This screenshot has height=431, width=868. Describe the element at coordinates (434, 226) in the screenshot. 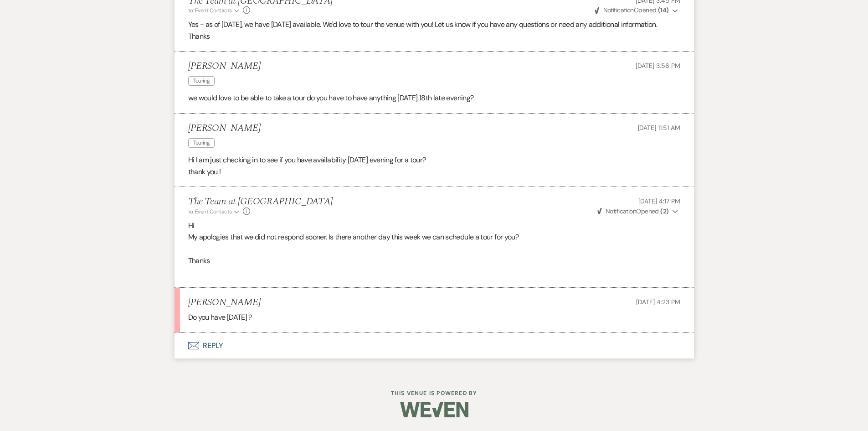

I see `p: Hi` at that location.